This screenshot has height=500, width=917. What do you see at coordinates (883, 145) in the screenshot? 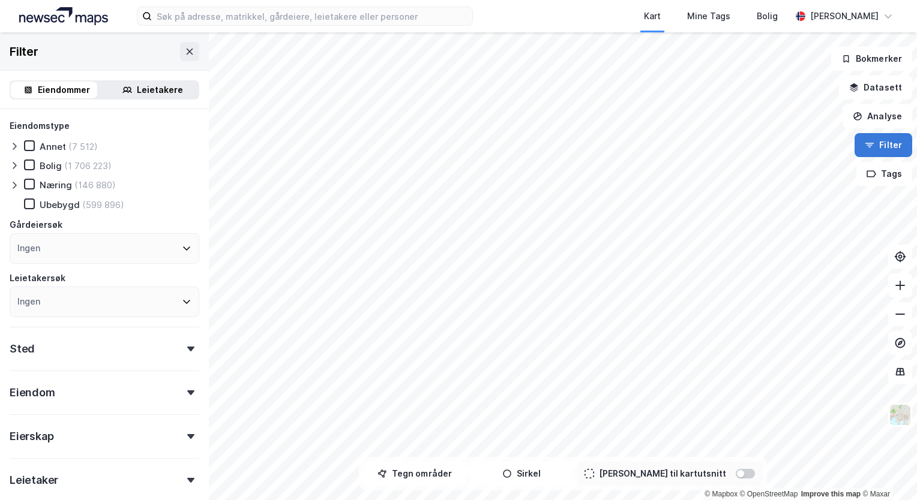
I see `button: Filter` at bounding box center [883, 145].